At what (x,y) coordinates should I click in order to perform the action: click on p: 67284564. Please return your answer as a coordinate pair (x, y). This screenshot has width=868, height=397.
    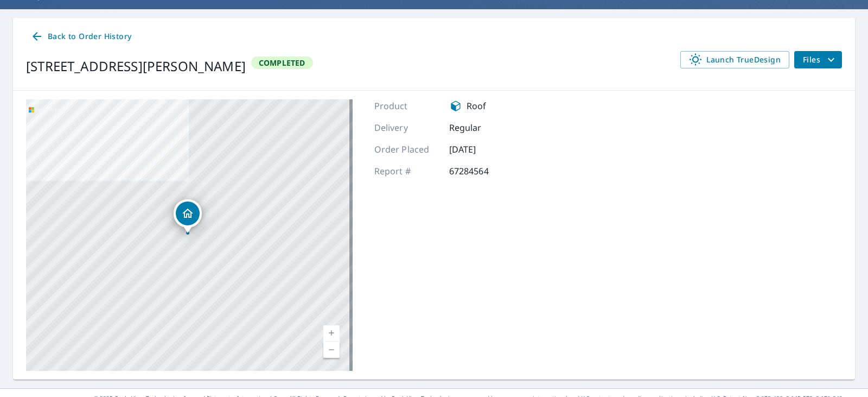
    Looking at the image, I should click on (482, 171).